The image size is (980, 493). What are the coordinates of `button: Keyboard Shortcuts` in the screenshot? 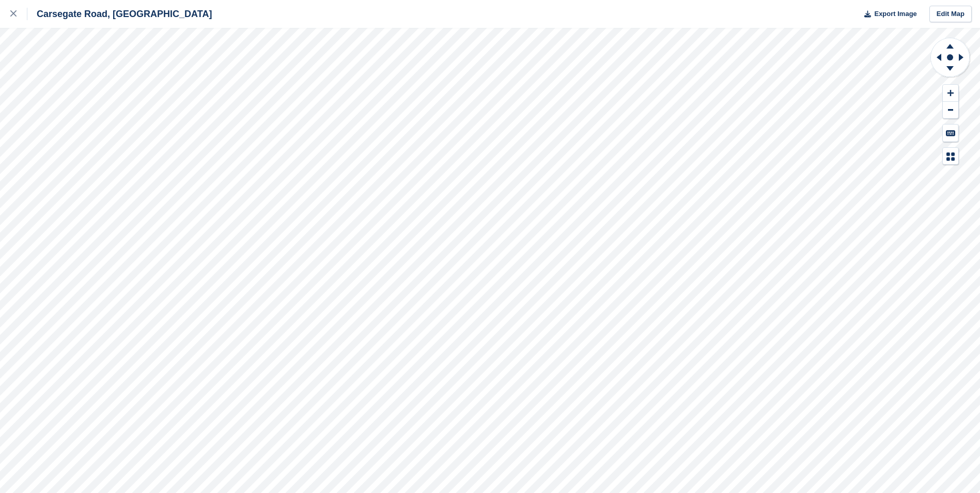 It's located at (950, 133).